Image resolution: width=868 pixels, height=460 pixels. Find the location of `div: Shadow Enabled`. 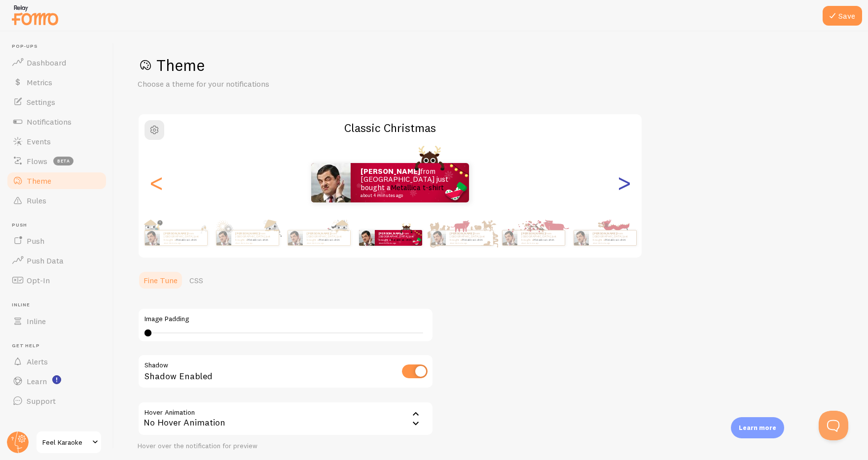

div: Shadow Enabled is located at coordinates (285, 372).